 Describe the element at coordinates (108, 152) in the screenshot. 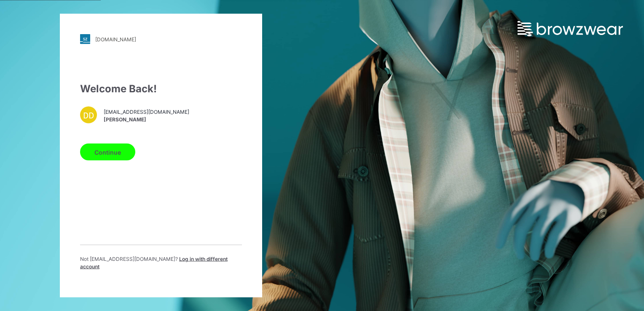

I see `button: Continue` at that location.